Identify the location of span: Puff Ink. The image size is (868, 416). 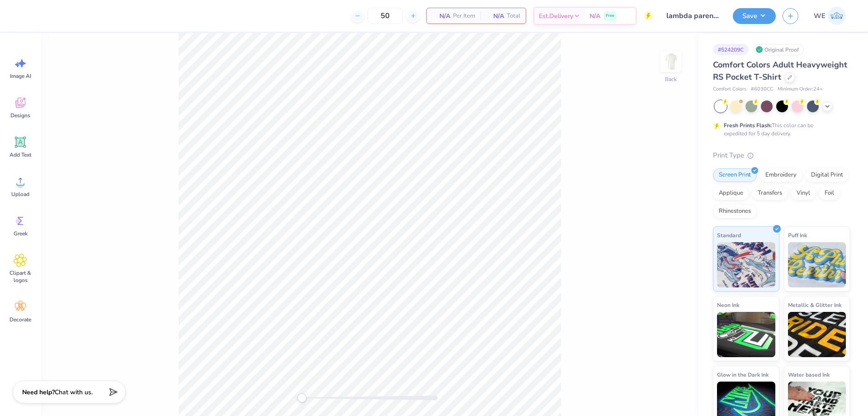
(798, 235).